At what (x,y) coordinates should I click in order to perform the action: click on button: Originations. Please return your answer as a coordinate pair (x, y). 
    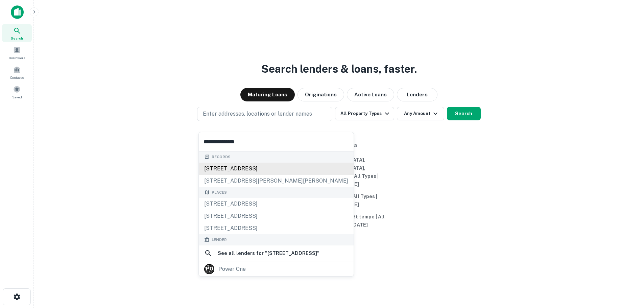
    Looking at the image, I should click on (321, 94).